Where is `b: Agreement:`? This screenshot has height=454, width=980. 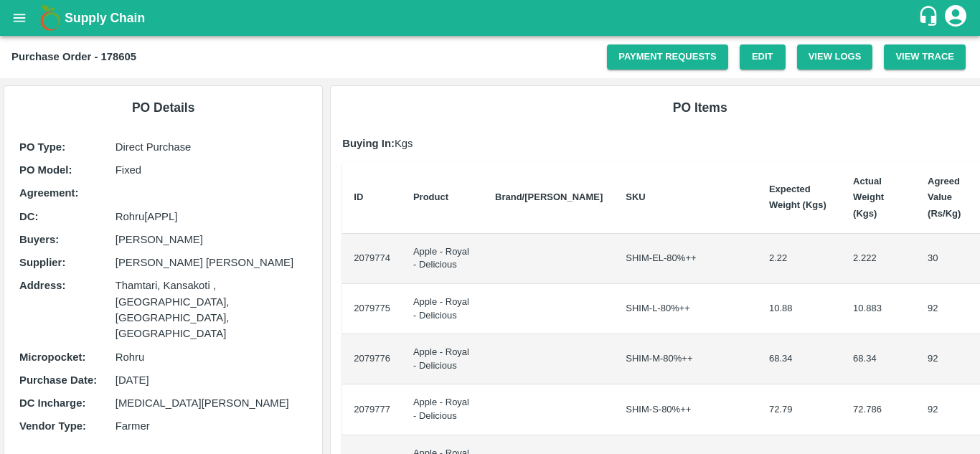
b: Agreement: is located at coordinates (49, 193).